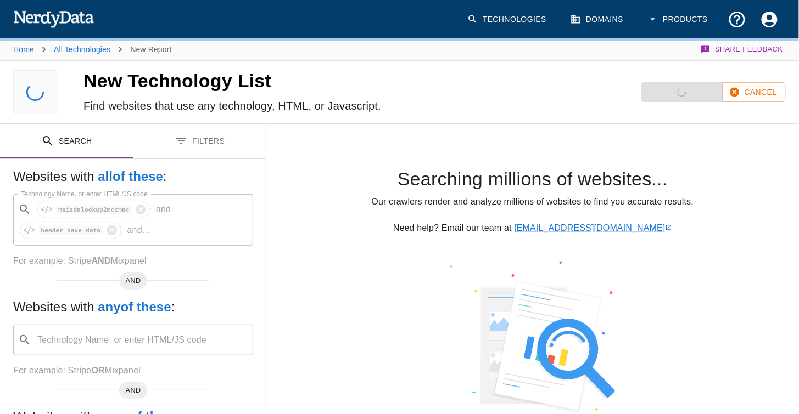 This screenshot has width=799, height=414. I want to click on label: Technology Name, or enter HTML/JS code, so click(84, 194).